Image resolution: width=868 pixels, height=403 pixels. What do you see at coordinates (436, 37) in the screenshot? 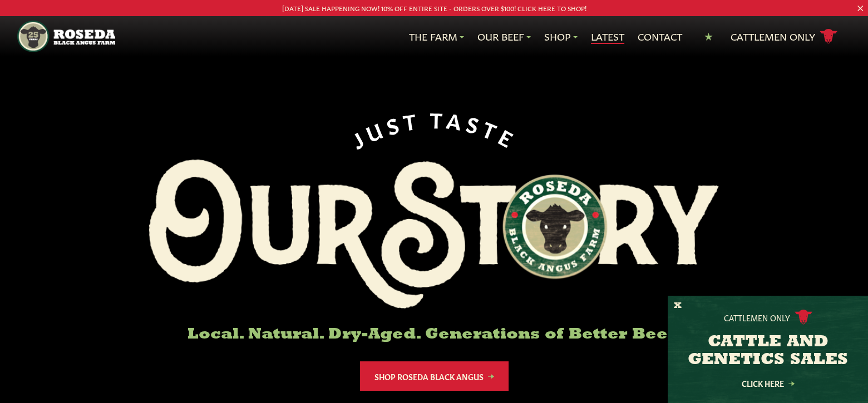
I see `a: The Farm` at bounding box center [436, 37].